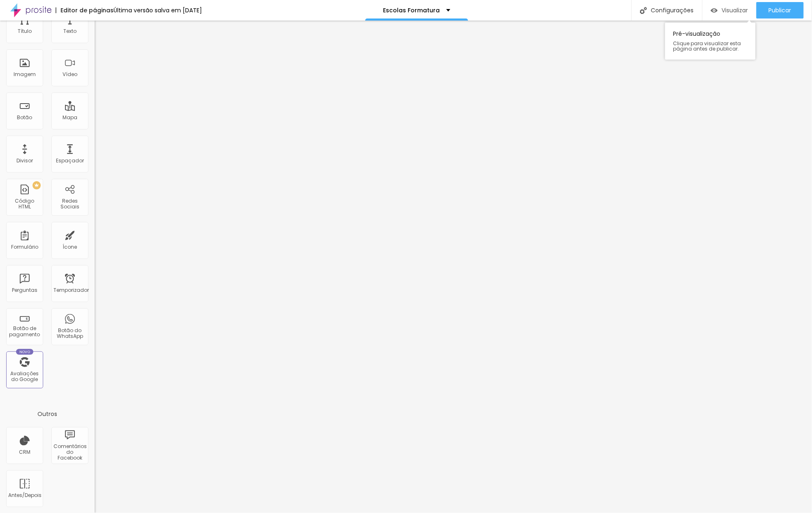  I want to click on font: Pré-visualização, so click(697, 34).